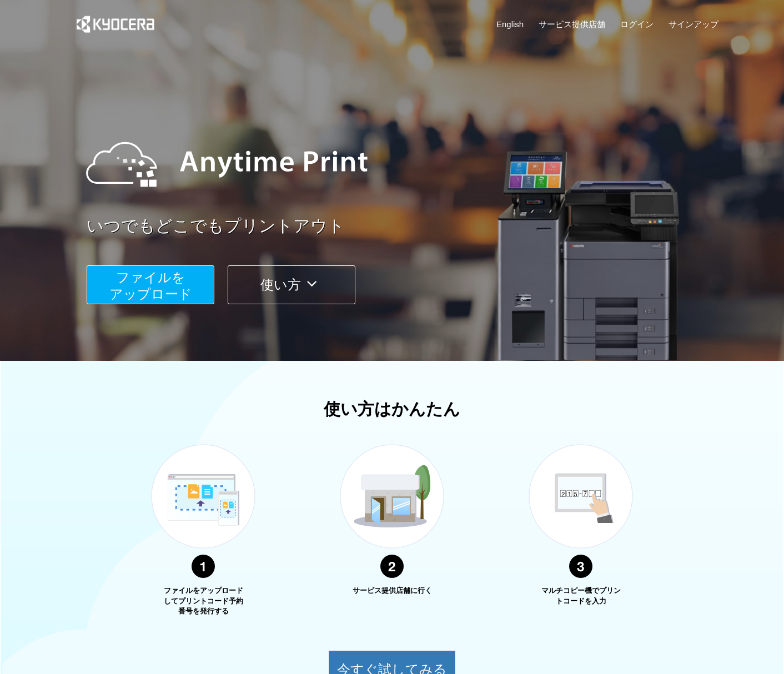 The image size is (784, 674). Describe the element at coordinates (693, 24) in the screenshot. I see `a: サインアップ` at that location.